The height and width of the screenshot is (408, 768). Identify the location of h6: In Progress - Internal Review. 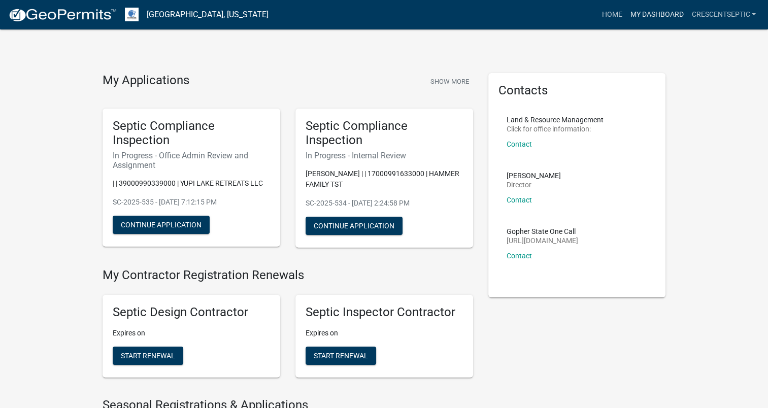
(384, 155).